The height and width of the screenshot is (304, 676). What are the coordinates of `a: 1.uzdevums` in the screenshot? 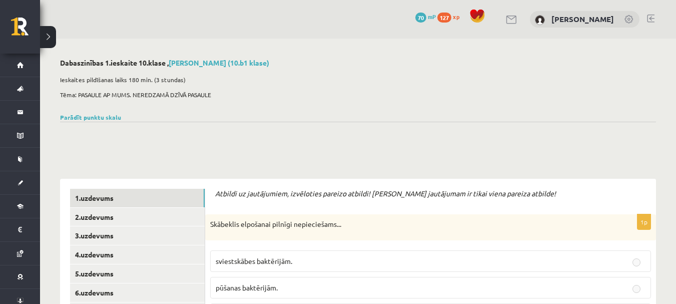 It's located at (137, 198).